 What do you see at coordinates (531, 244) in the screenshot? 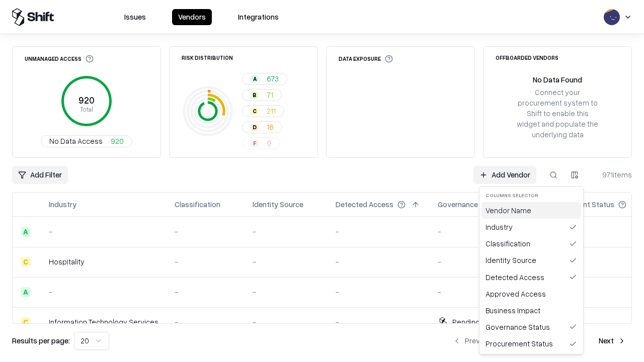
I see `div: Classification` at bounding box center [531, 244].